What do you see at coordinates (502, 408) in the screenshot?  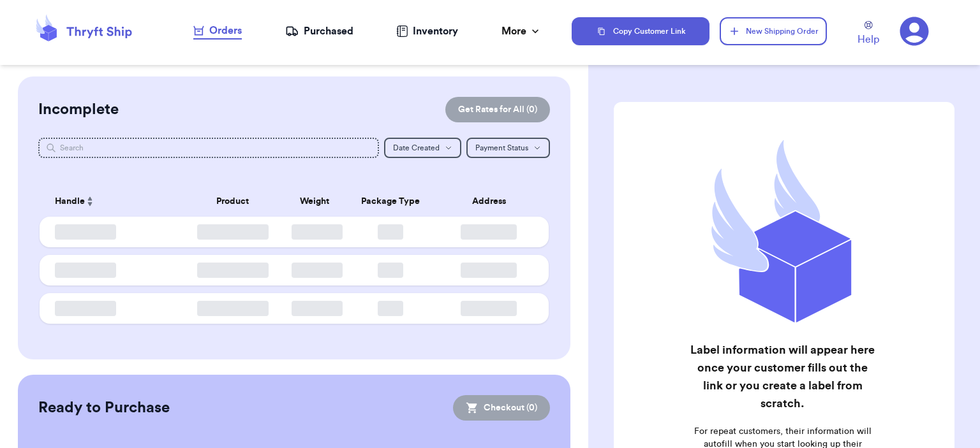 I see `button: Checkout (0)` at bounding box center [502, 408].